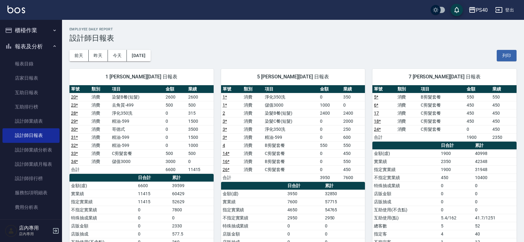 The height and width of the screenshot is (242, 524). Describe the element at coordinates (103, 218) in the screenshot. I see `td: 特殊抽成業績` at that location.